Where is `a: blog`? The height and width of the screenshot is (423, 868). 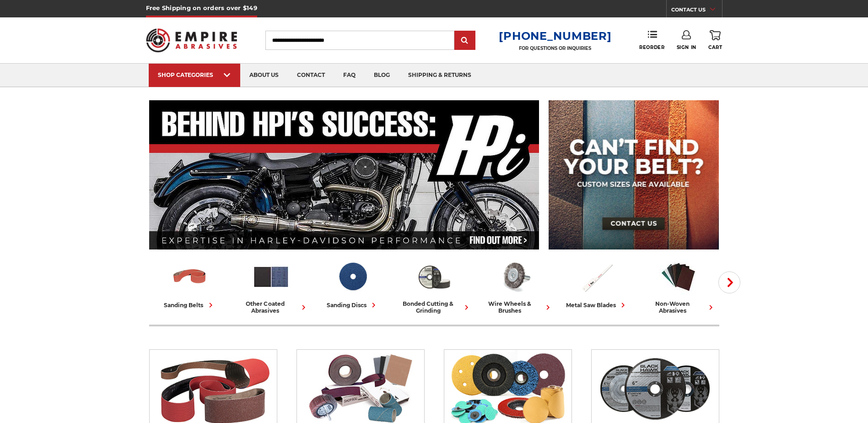
a: blog is located at coordinates (382, 75).